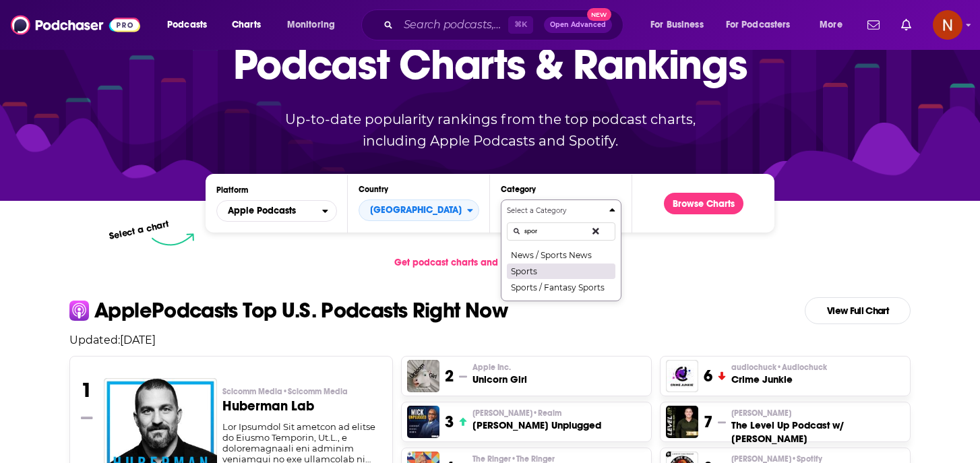 Image resolution: width=980 pixels, height=463 pixels. What do you see at coordinates (423, 422) in the screenshot?
I see `img: Mick Unplugged` at bounding box center [423, 422].